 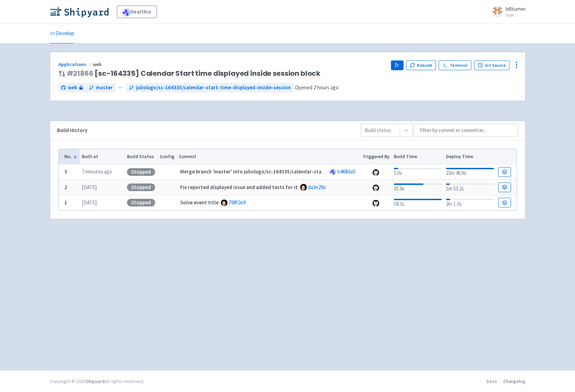 What do you see at coordinates (75, 64) in the screenshot?
I see `a: Applications` at bounding box center [75, 64].